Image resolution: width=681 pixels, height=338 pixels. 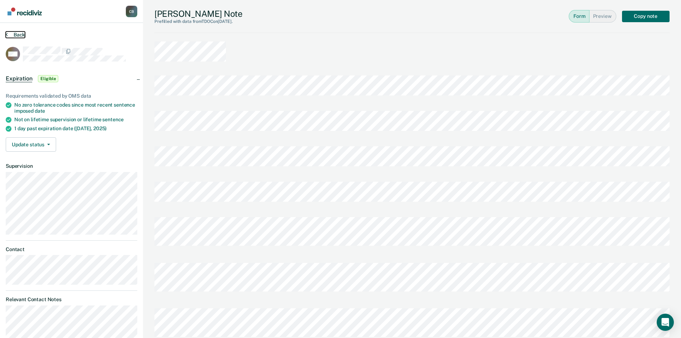 What do you see at coordinates (76, 108) in the screenshot?
I see `div: No zero tolerance codes since most recent sentence imposed` at bounding box center [76, 108].